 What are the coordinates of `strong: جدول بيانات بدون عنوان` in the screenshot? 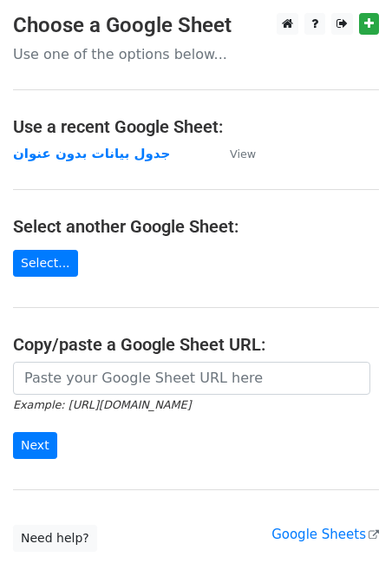 It's located at (91, 154).